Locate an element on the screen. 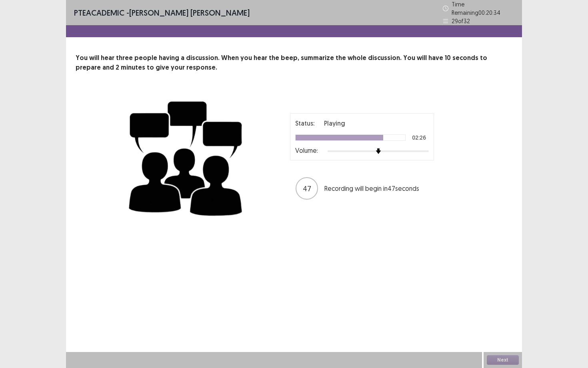 The image size is (588, 368). p: Status: is located at coordinates (305, 123).